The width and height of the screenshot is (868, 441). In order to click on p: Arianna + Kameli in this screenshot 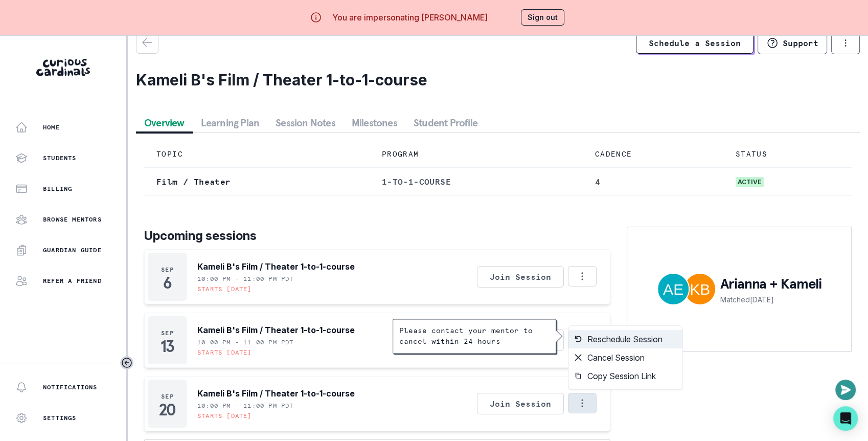, I will do `click(771, 284)`.